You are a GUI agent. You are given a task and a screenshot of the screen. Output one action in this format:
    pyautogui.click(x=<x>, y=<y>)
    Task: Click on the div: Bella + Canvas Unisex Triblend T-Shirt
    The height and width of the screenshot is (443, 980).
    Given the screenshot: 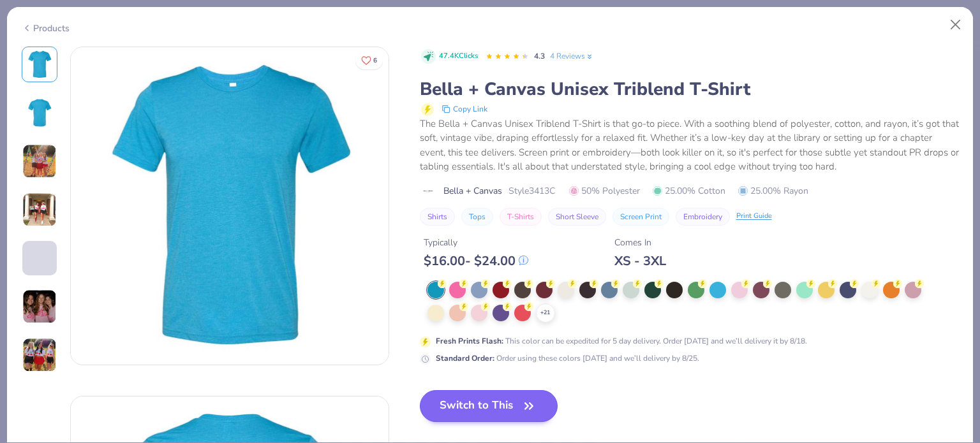 What is the action you would take?
    pyautogui.click(x=689, y=89)
    